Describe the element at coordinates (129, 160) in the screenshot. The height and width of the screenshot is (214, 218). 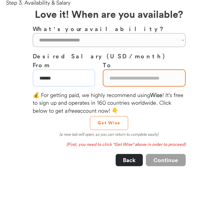
I see `button: Back` at that location.